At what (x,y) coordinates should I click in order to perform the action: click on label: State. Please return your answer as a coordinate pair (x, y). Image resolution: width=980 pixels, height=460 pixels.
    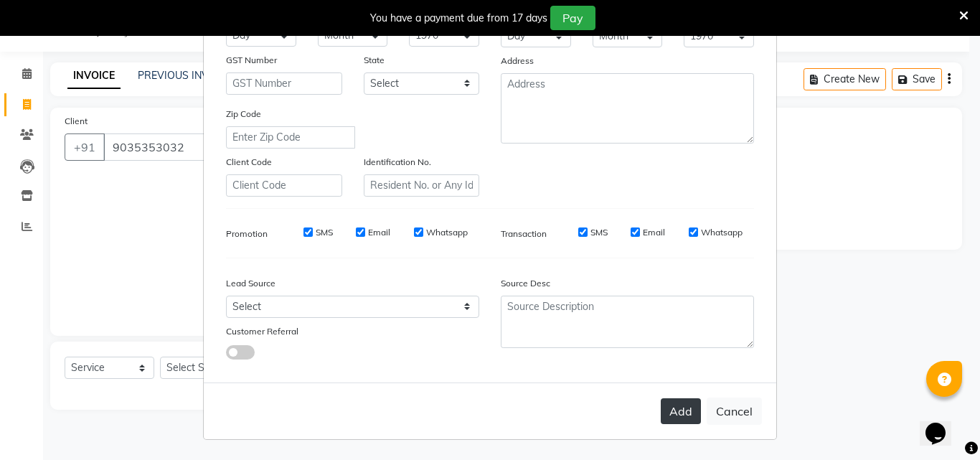
    Looking at the image, I should click on (374, 60).